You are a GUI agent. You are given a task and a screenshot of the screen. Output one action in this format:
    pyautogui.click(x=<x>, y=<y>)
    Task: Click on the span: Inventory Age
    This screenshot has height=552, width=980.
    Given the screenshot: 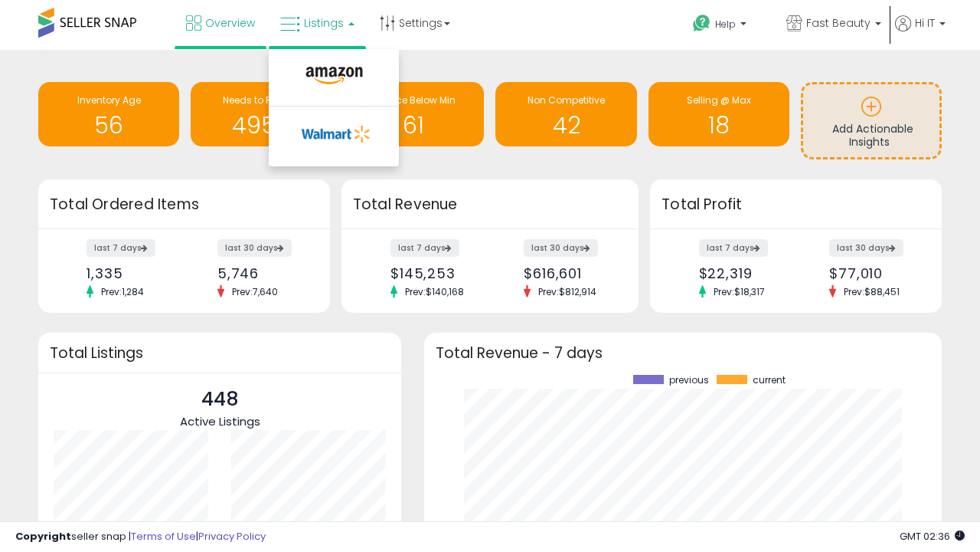 What is the action you would take?
    pyautogui.click(x=108, y=99)
    